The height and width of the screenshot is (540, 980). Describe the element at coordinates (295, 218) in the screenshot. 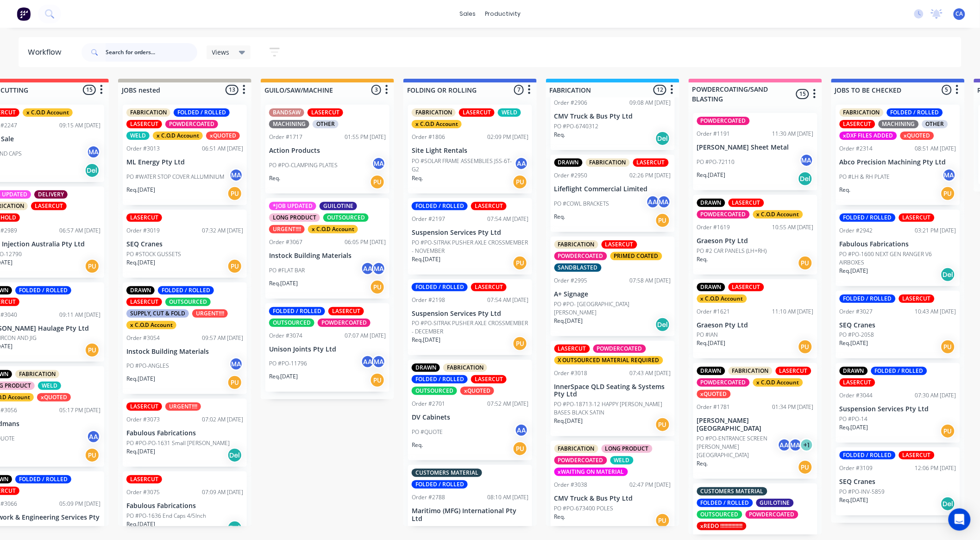

I see `div: LONG PRODUCT` at that location.